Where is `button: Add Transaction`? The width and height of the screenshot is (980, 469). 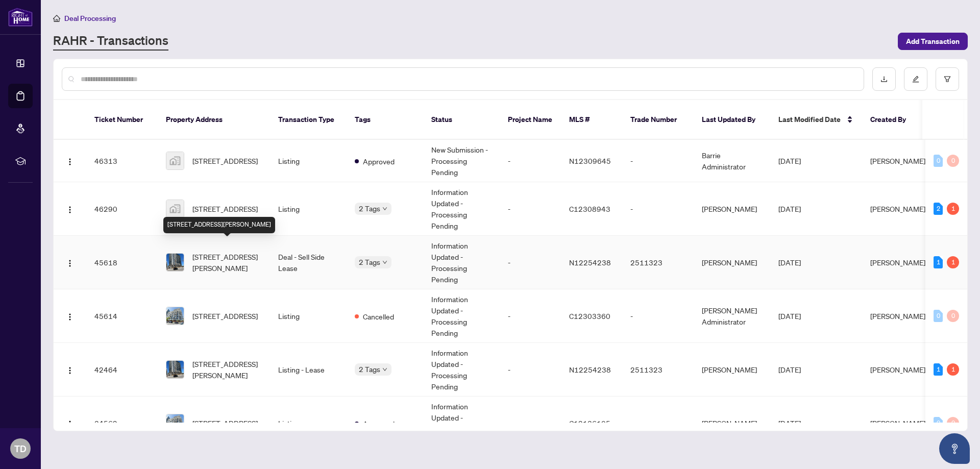 button: Add Transaction is located at coordinates (932, 42).